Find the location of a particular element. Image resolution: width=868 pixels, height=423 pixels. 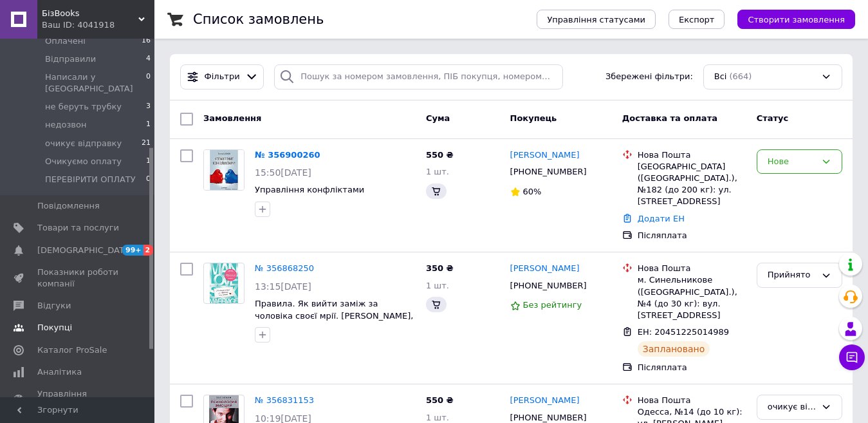

div: очикує відправку is located at coordinates (792, 407).